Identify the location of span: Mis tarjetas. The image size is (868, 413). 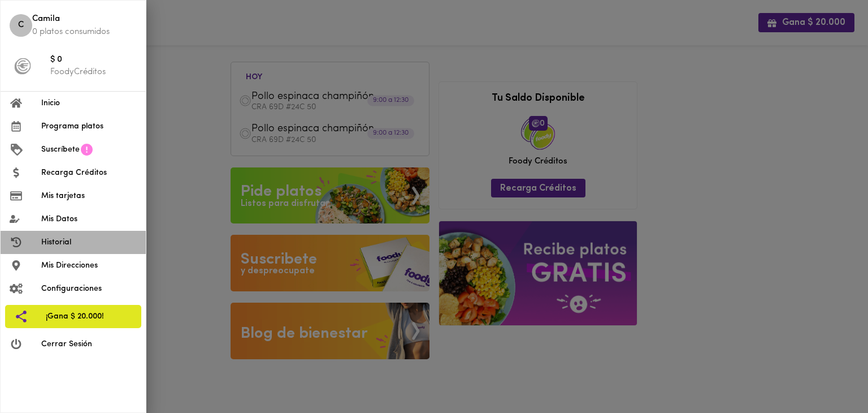
(89, 196).